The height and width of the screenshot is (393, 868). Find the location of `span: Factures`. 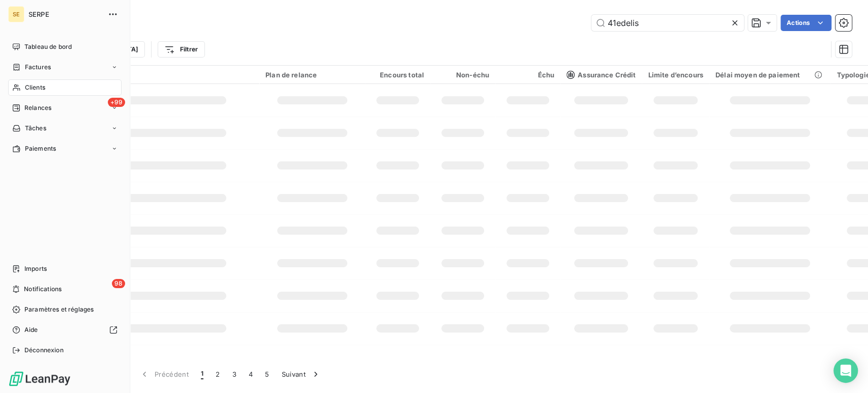

span: Factures is located at coordinates (37, 67).